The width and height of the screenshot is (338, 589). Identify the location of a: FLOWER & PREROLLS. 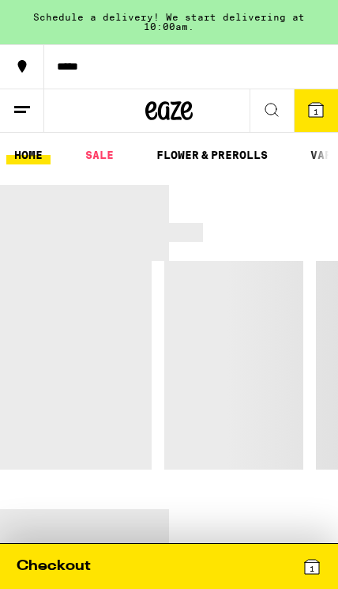
(212, 155).